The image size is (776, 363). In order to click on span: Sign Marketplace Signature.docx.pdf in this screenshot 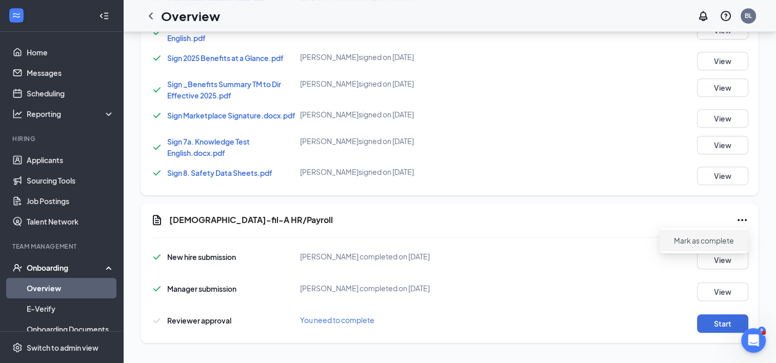, I will do `click(231, 115)`.